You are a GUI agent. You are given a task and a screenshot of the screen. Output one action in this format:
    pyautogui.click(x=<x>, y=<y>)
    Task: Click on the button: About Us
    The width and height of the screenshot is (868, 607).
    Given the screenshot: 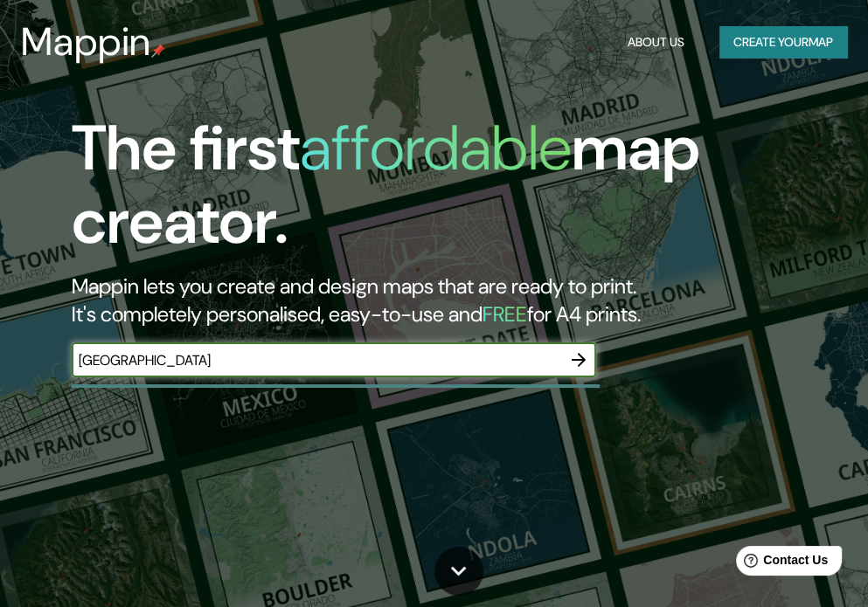 What is the action you would take?
    pyautogui.click(x=655, y=42)
    